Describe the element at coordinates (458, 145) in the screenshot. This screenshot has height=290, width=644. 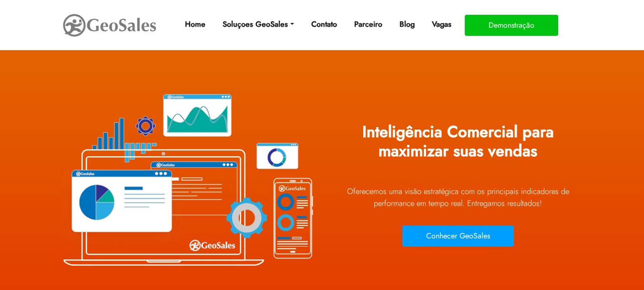
I see `h1: Inteligência Comercial para maximizar suas vendas` at that location.